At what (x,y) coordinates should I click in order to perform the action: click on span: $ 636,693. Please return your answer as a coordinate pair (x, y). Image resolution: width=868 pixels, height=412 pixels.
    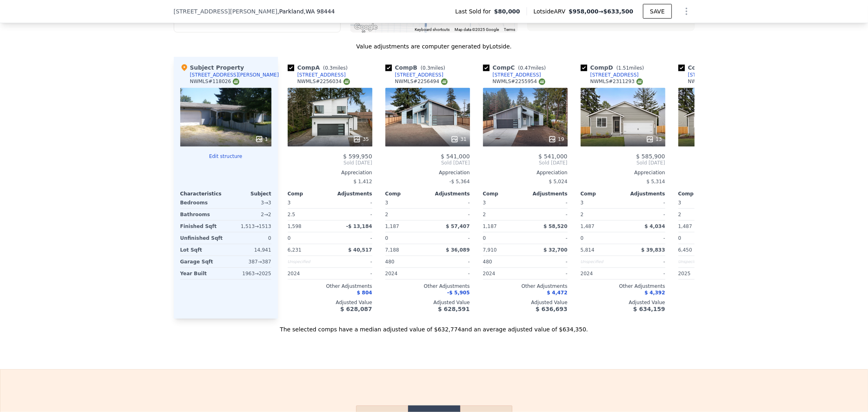
    Looking at the image, I should click on (552, 309).